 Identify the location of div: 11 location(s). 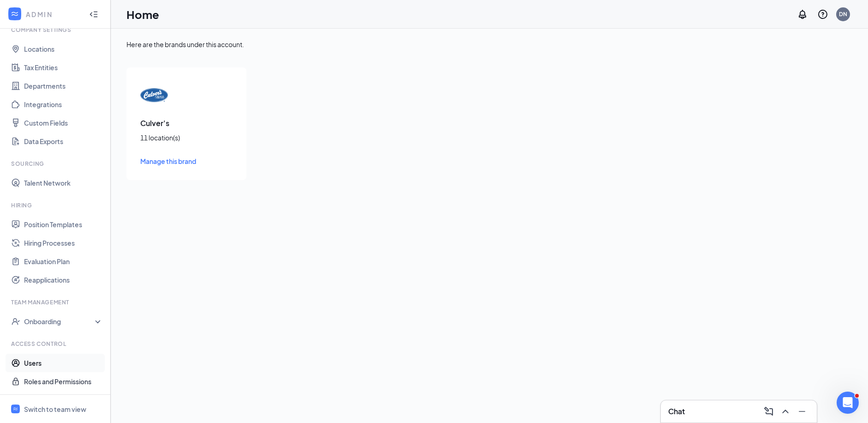
(186, 137).